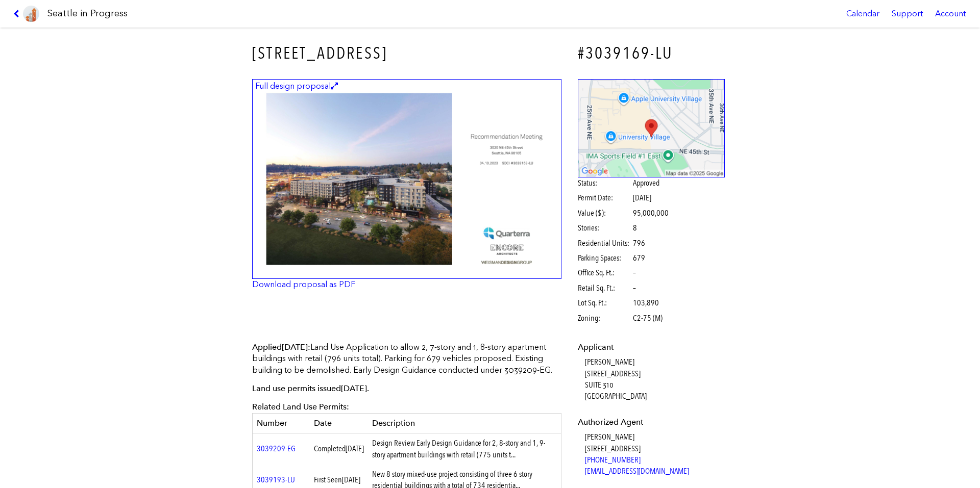 Image resolution: width=980 pixels, height=488 pixels. What do you see at coordinates (296, 86) in the screenshot?
I see `figcaption: Full design proposal` at bounding box center [296, 86].